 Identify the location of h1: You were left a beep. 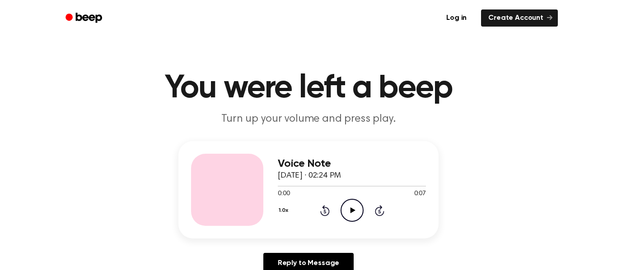
(308, 88).